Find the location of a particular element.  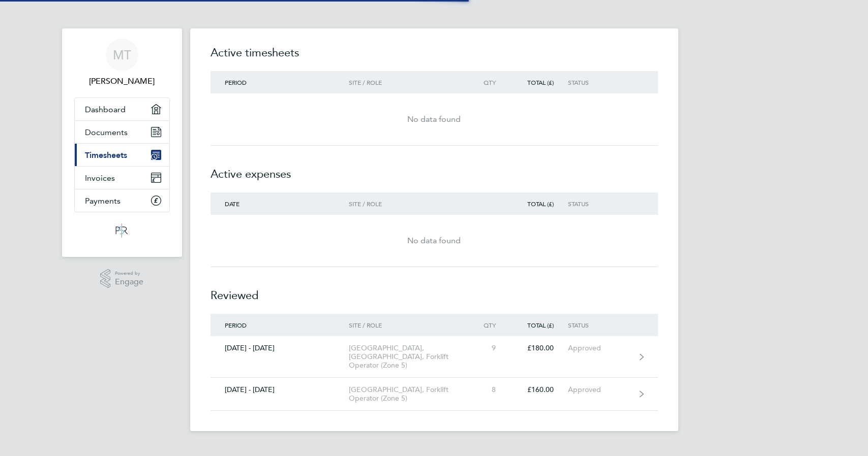

img: psrsolutions-logo-retina.png is located at coordinates (122, 231).